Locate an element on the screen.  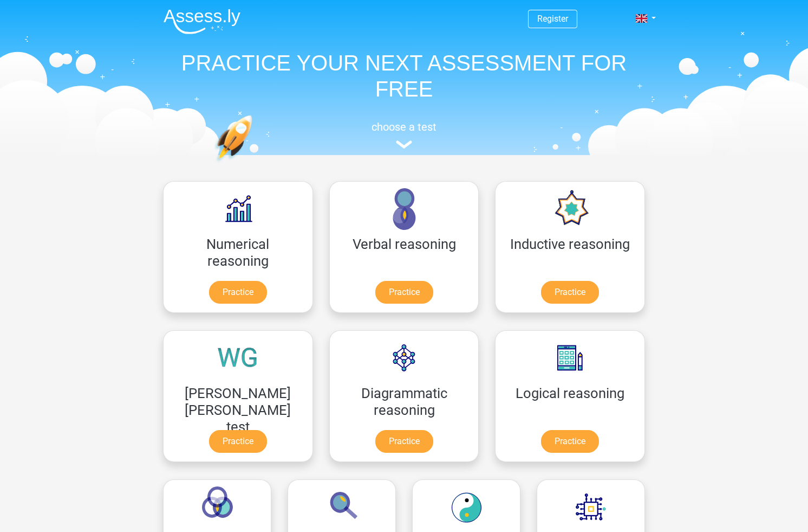
img: practice is located at coordinates (254, 164).